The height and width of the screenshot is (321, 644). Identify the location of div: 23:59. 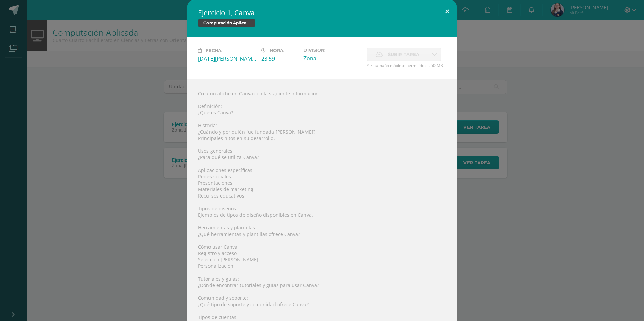
(280, 58).